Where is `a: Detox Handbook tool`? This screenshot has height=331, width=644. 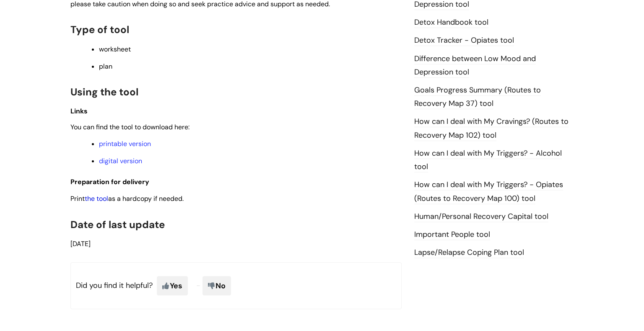
a: Detox Handbook tool is located at coordinates (451, 23).